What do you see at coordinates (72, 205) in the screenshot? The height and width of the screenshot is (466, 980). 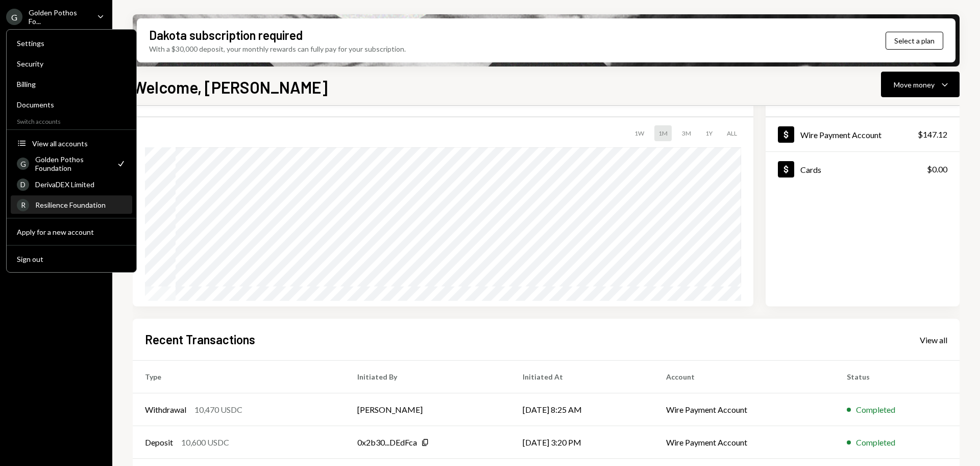 I see `a: RResilience Foundation` at bounding box center [72, 205].